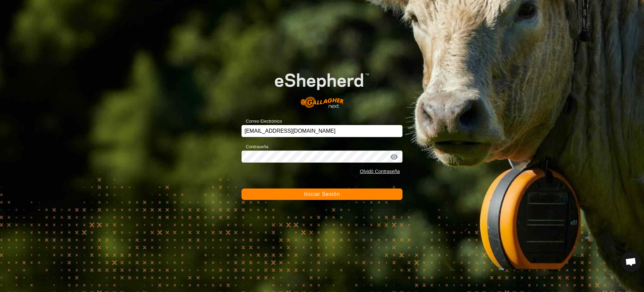  What do you see at coordinates (262, 121) in the screenshot?
I see `label: Correo Electrónico` at bounding box center [262, 121].